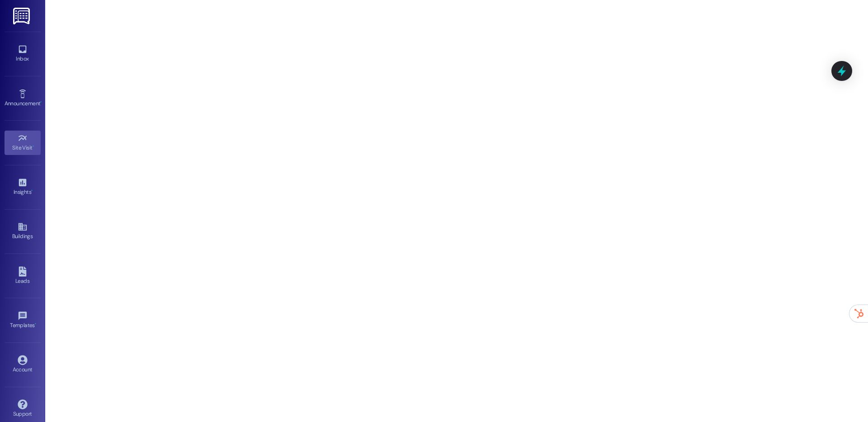  What do you see at coordinates (23, 276) in the screenshot?
I see `a: Leads` at bounding box center [23, 276].